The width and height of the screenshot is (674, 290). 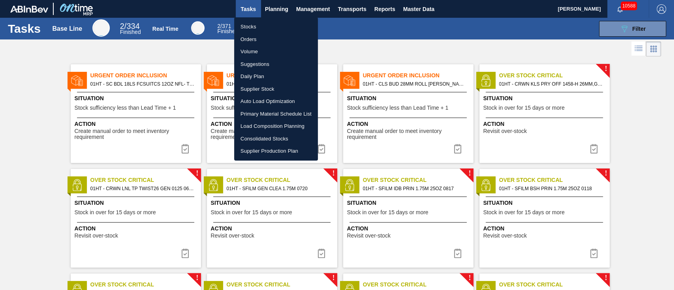 I want to click on a: Auto Load Optimization, so click(x=276, y=101).